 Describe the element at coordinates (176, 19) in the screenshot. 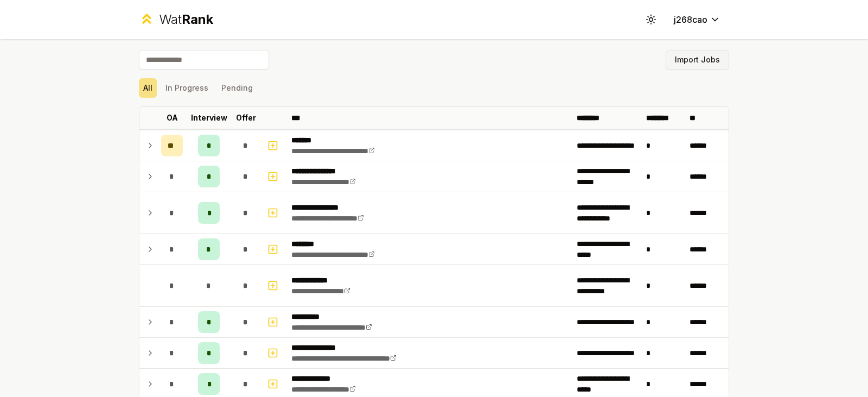

I see `a: WatRank` at that location.